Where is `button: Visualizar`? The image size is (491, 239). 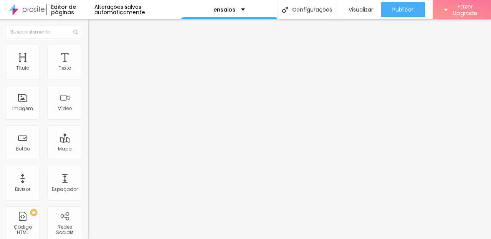 button: Visualizar is located at coordinates (359, 10).